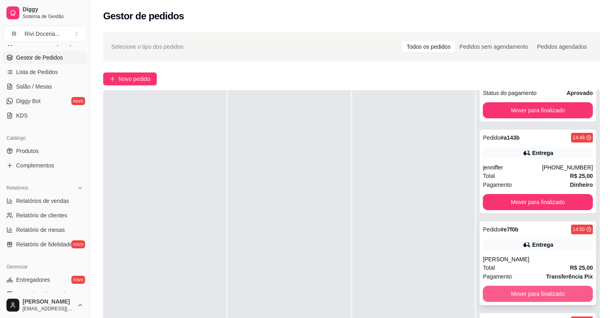  I want to click on div: Rivi Doceria ..., so click(42, 34).